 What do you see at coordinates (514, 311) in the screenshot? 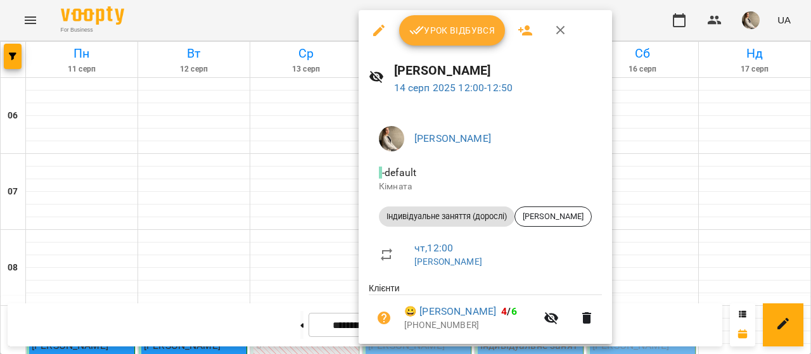
I see `span: 6` at bounding box center [514, 311].